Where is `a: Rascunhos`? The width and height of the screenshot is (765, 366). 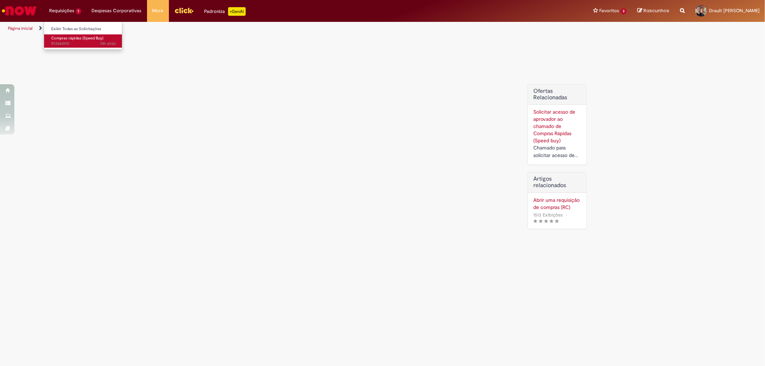
a: Rascunhos is located at coordinates (653, 11).